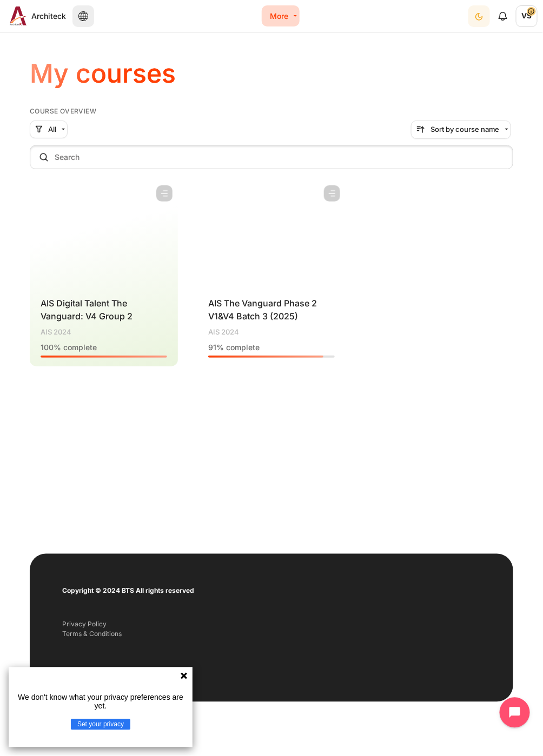 This screenshot has width=543, height=756. Describe the element at coordinates (52, 130) in the screenshot. I see `span: All` at that location.